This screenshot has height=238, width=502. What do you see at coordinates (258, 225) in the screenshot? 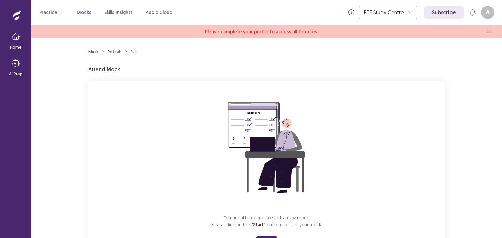
I see `span: "Start"` at bounding box center [258, 225].